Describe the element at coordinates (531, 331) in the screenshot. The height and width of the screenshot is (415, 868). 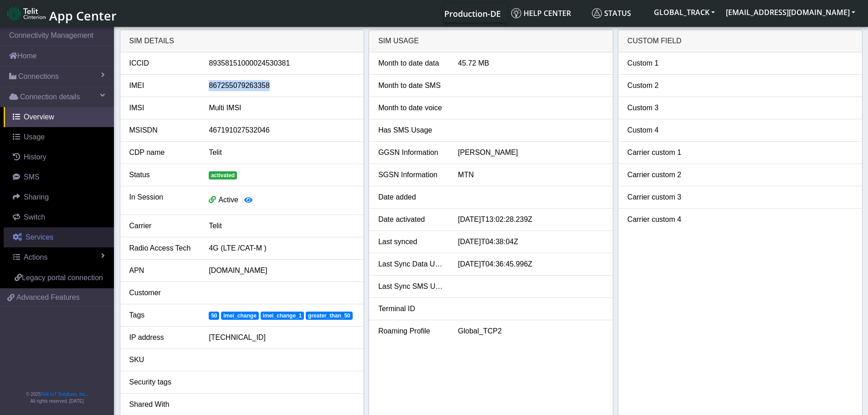
I see `div: Global_TCP2` at that location.